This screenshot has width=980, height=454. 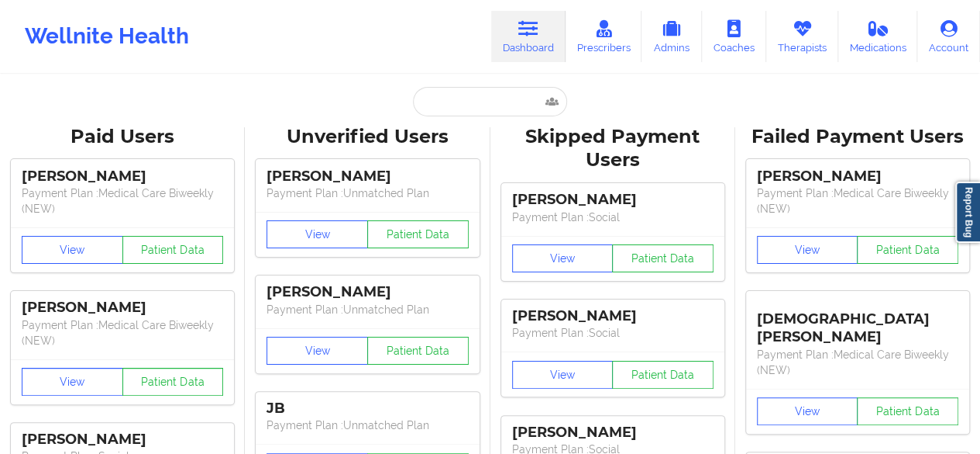 What do you see at coordinates (613, 149) in the screenshot?
I see `div: Skipped Payment Users` at bounding box center [613, 149].